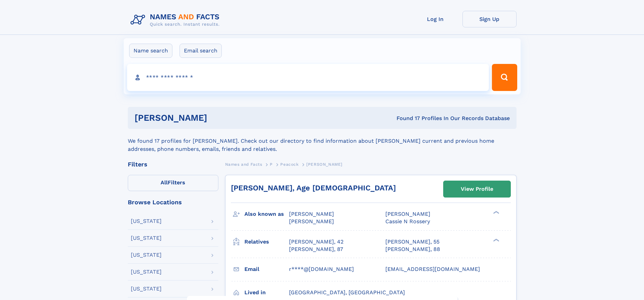 Image resolution: width=644 pixels, height=300 pixels. Describe the element at coordinates (151, 51) in the screenshot. I see `label: Name search` at that location.